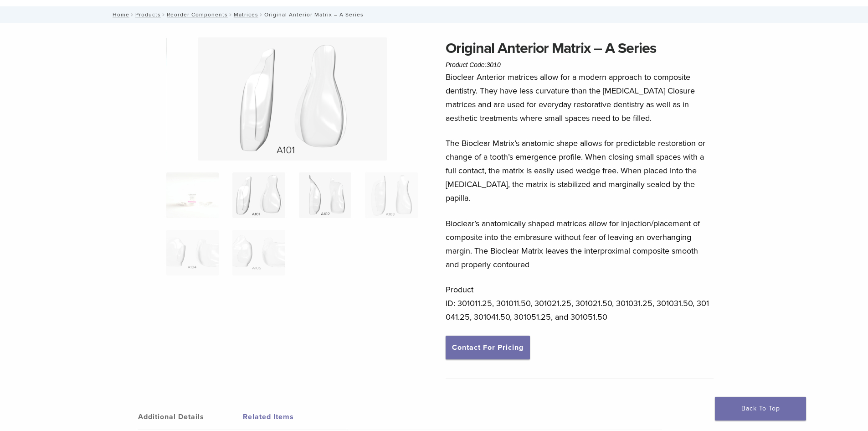 The image size is (868, 431). What do you see at coordinates (295, 416) in the screenshot?
I see `a: Related Items` at bounding box center [295, 416].